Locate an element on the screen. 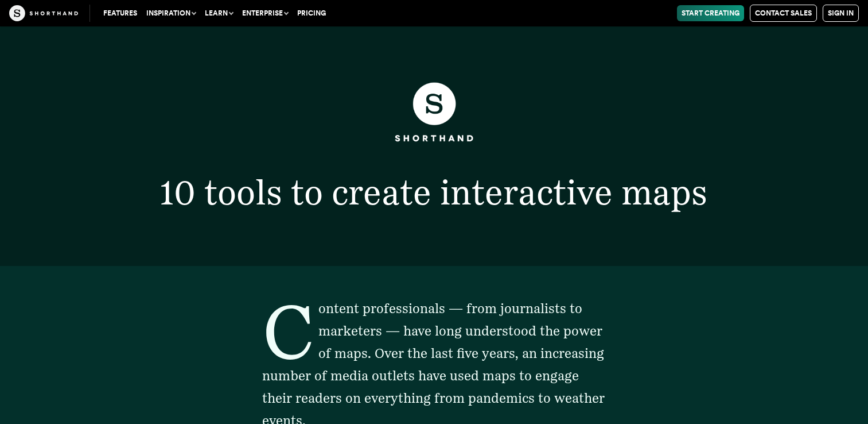 The width and height of the screenshot is (868, 424). a: Features is located at coordinates (120, 13).